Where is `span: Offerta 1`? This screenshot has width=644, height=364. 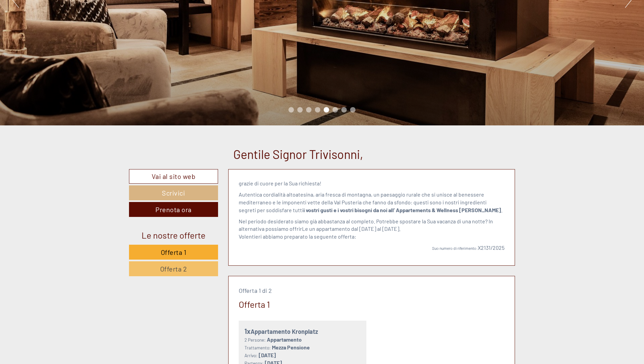 span: Offerta 1 is located at coordinates (174, 252).